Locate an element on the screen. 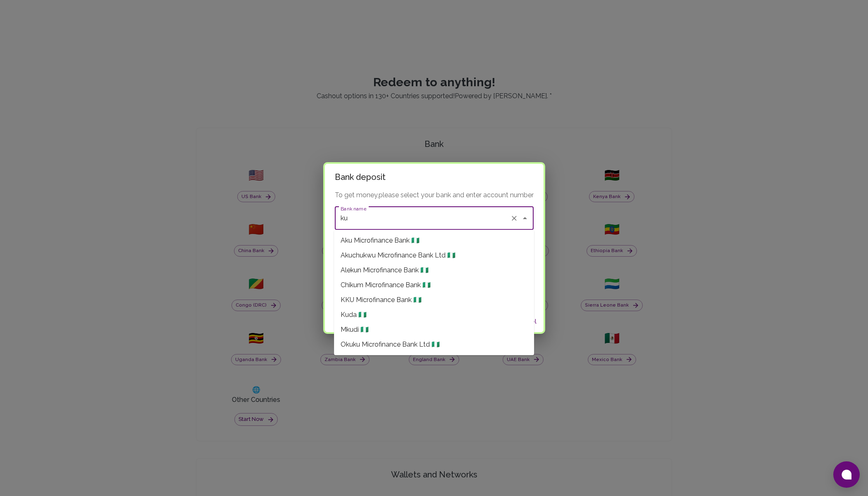 This screenshot has width=868, height=496. span: Akuchukwu Microfinance Bank Ltd 🇳🇬 is located at coordinates (398, 256).